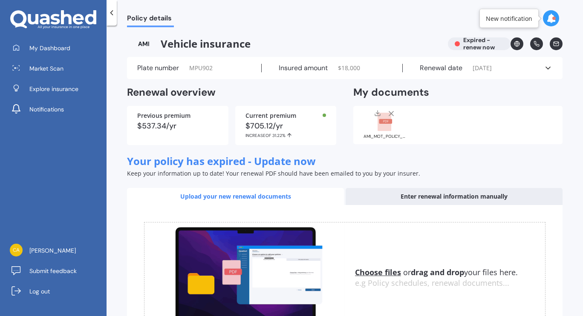 The image size is (583, 316). Describe the element at coordinates (221, 161) in the screenshot. I see `span: Your policy has expired - Update now` at that location.